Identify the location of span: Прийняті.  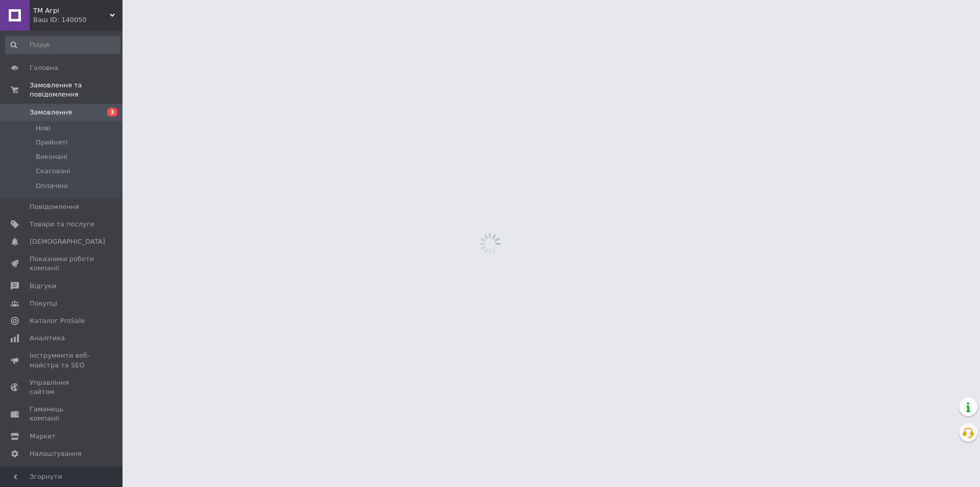
(52, 142).